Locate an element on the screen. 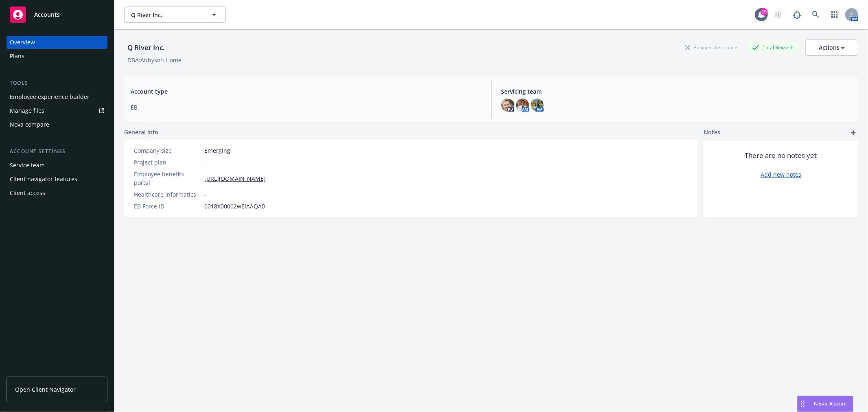 This screenshot has height=412, width=868. span: 0018X00002wElAAQA0 is located at coordinates (234, 206).